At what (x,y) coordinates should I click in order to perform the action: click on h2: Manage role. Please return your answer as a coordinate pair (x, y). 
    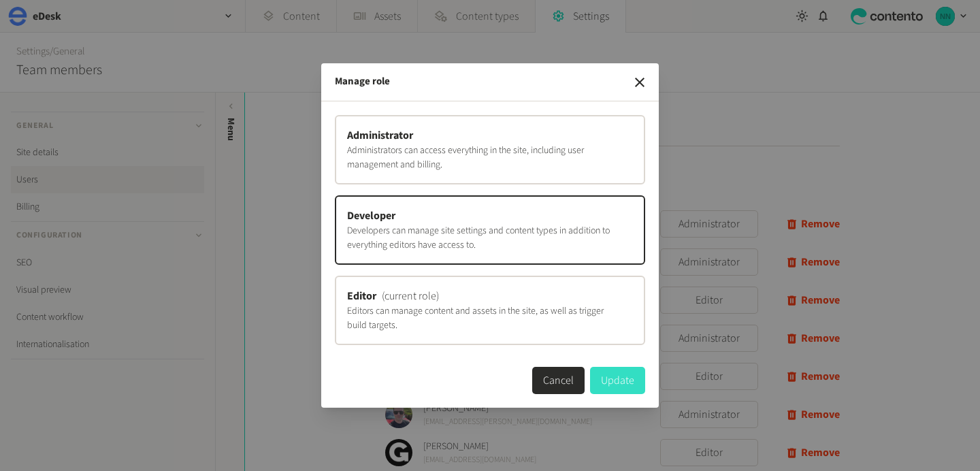
    Looking at the image, I should click on (362, 82).